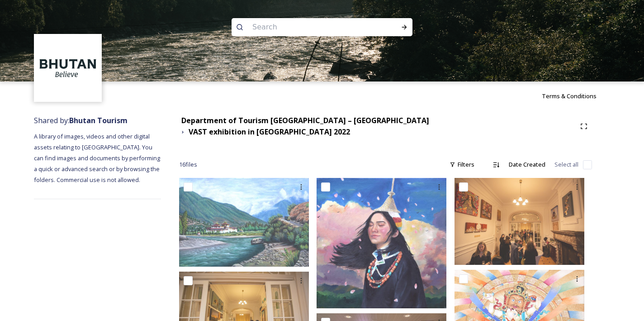  I want to click on strong: Bhutan Tourism, so click(98, 121).